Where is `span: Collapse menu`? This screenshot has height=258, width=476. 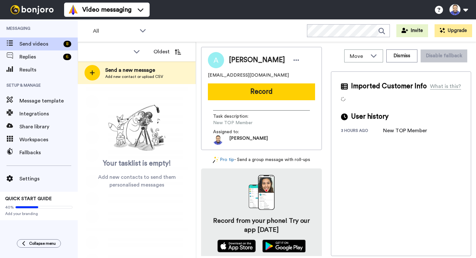
span: Collapse menu is located at coordinates (42, 244).